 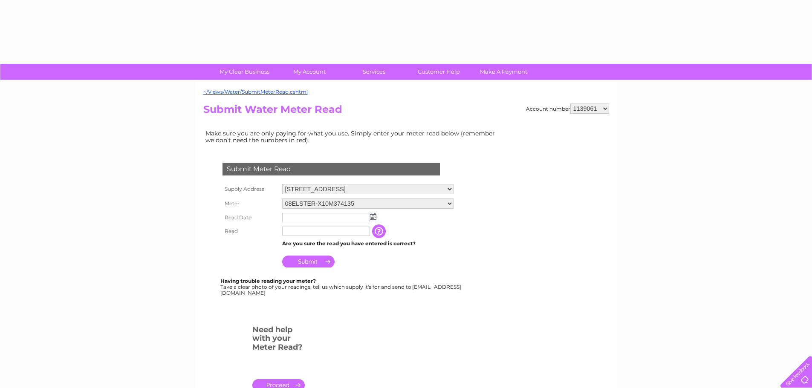 I want to click on div: Account number, so click(x=567, y=109).